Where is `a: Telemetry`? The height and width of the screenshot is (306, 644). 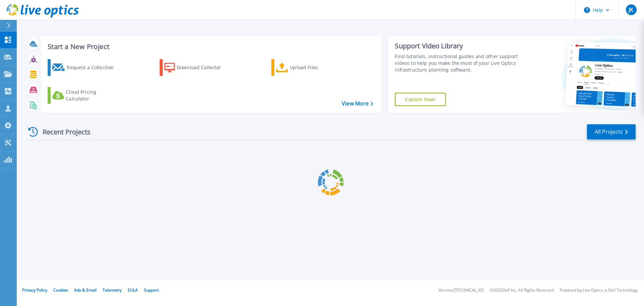 a: Telemetry is located at coordinates (112, 290).